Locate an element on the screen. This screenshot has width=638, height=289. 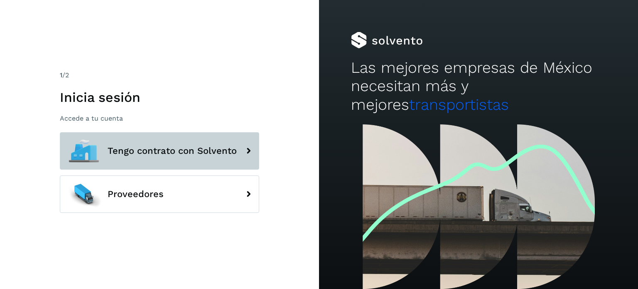
div: /2 is located at coordinates (160, 75).